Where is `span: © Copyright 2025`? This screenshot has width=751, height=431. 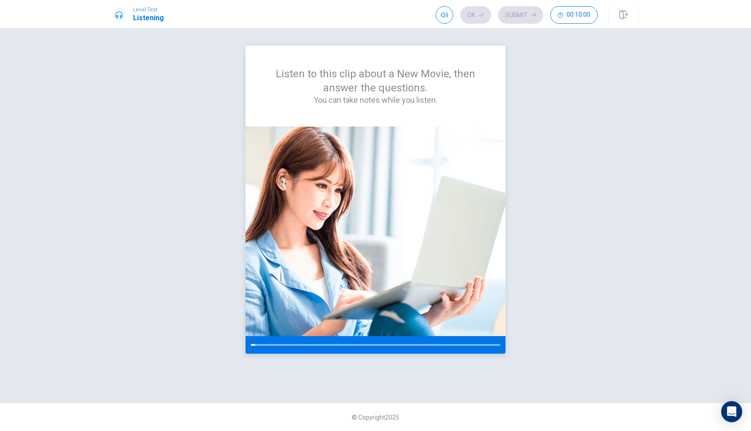
span: © Copyright 2025 is located at coordinates (376, 417).